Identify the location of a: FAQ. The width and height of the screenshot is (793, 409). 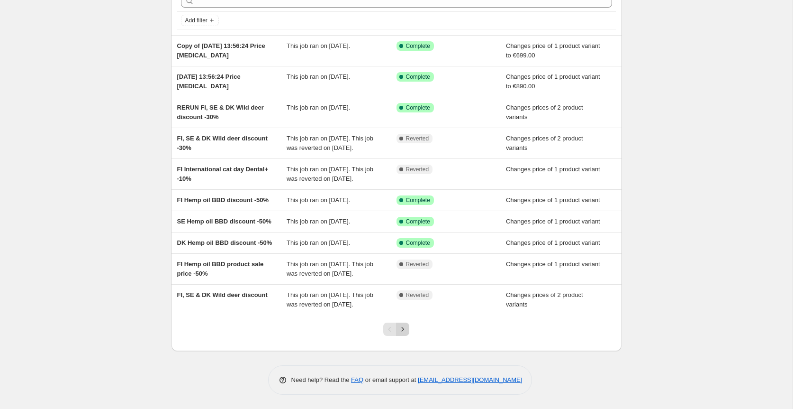
(357, 379).